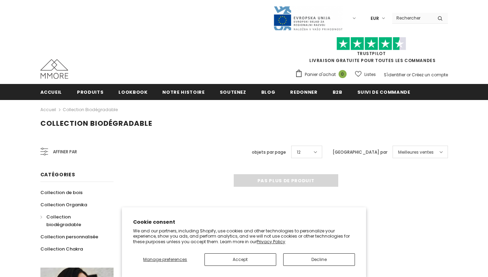  I want to click on span: Meilleures ventes, so click(416, 152).